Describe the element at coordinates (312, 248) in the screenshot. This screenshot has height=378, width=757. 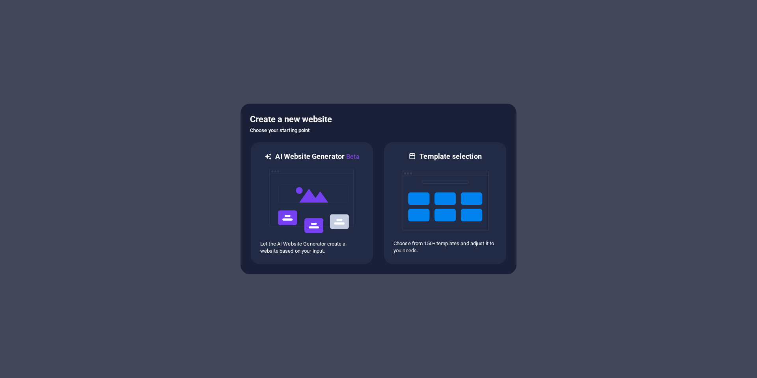
I see `p: Let the AI Website Generator create a website based on your input.` at that location.